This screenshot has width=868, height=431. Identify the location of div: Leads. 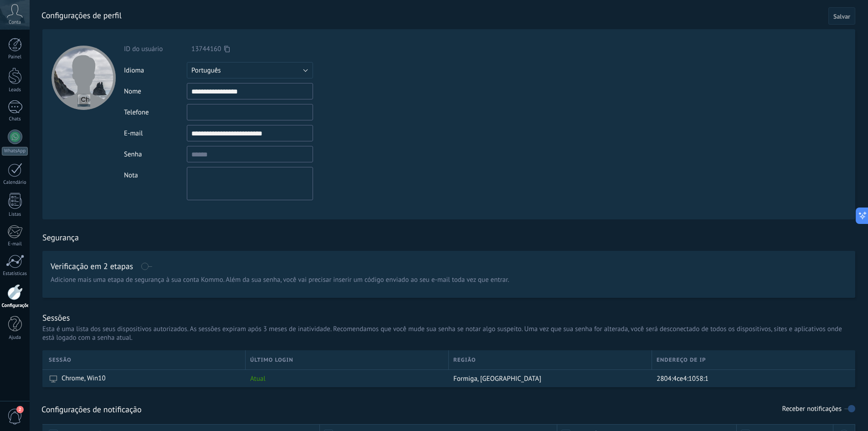
(15, 90).